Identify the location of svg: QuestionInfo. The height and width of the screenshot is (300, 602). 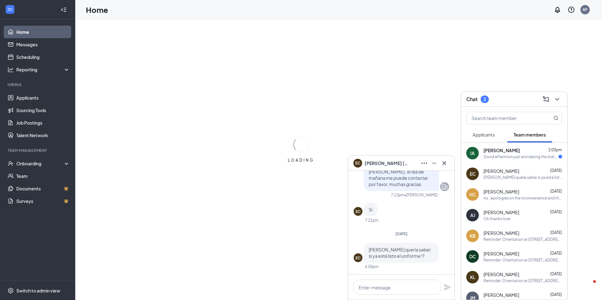
(571, 10).